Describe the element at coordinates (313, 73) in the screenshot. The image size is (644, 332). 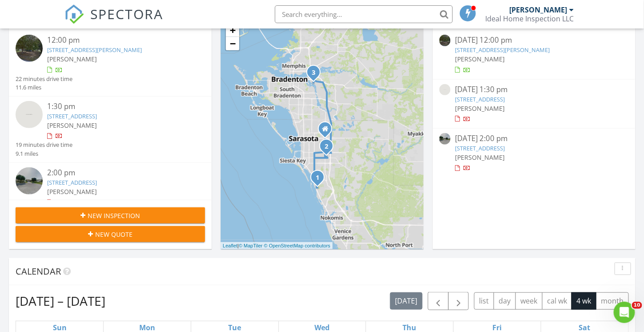
I see `i: 3` at that location.